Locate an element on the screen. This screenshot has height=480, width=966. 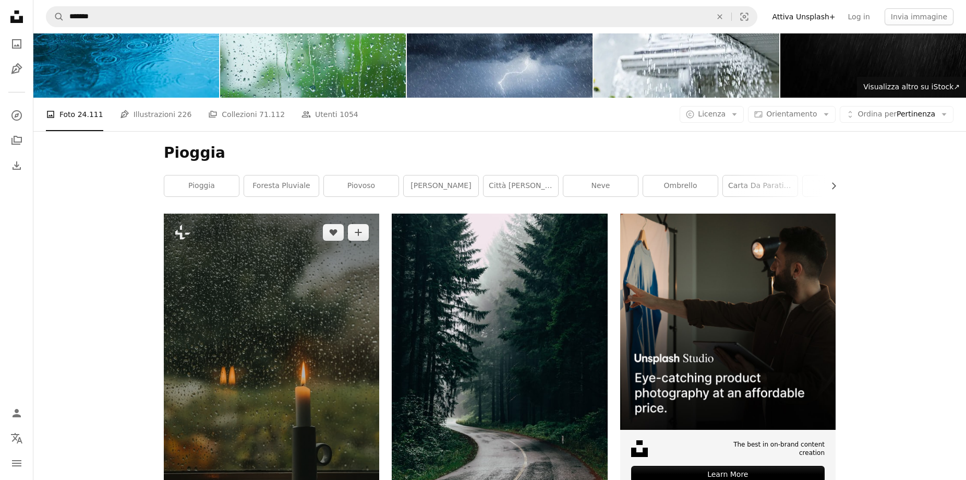
span: Licenza is located at coordinates (712, 114).